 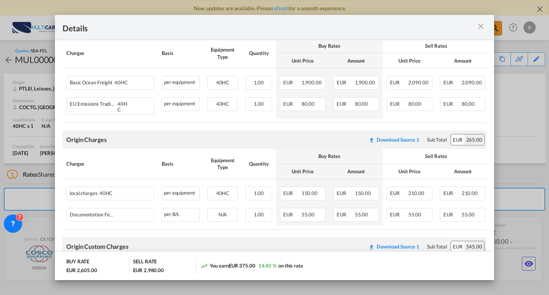 I want to click on div: Origin Charges, so click(x=87, y=139).